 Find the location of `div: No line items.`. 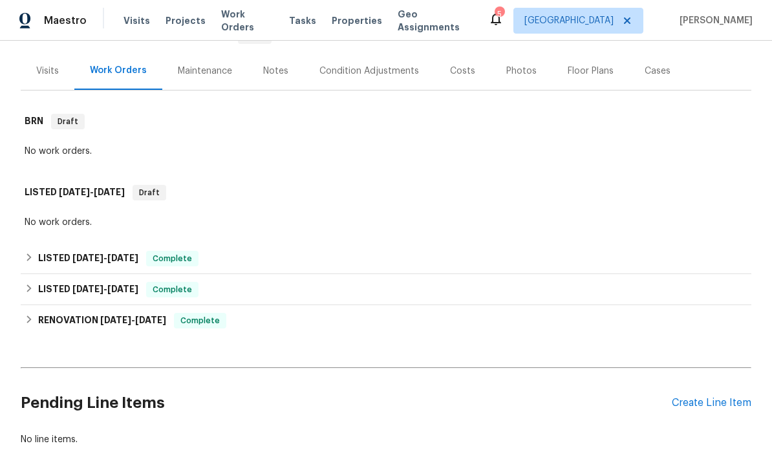

div: No line items. is located at coordinates (386, 439).